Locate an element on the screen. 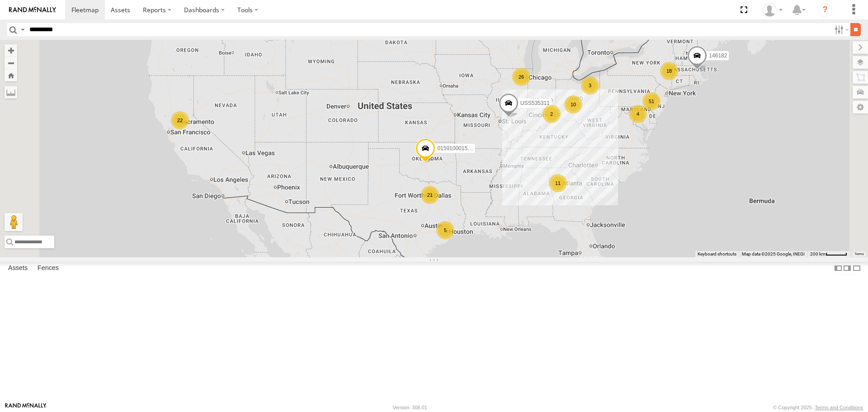  label: Search Filter Options is located at coordinates (840, 29).